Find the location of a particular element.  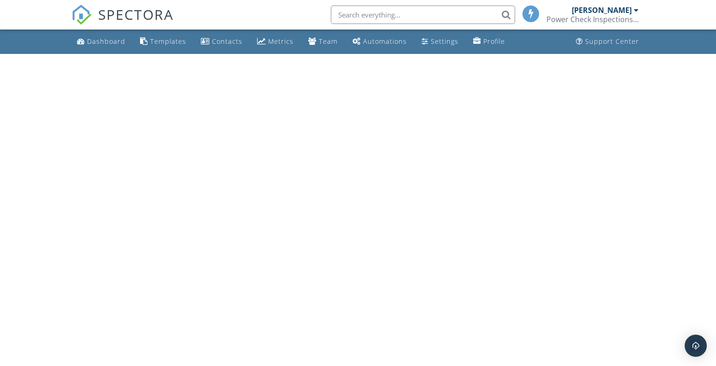

a: Contacts is located at coordinates (222, 41).